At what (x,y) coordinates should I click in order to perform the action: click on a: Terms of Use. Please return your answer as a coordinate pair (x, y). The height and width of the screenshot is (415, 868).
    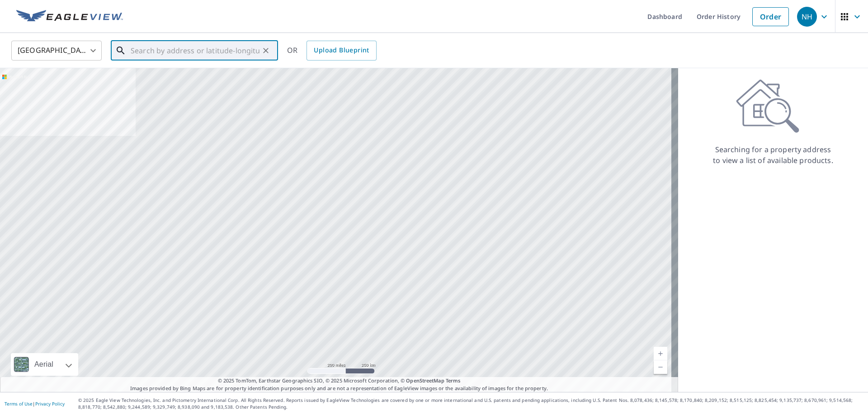
    Looking at the image, I should click on (18, 404).